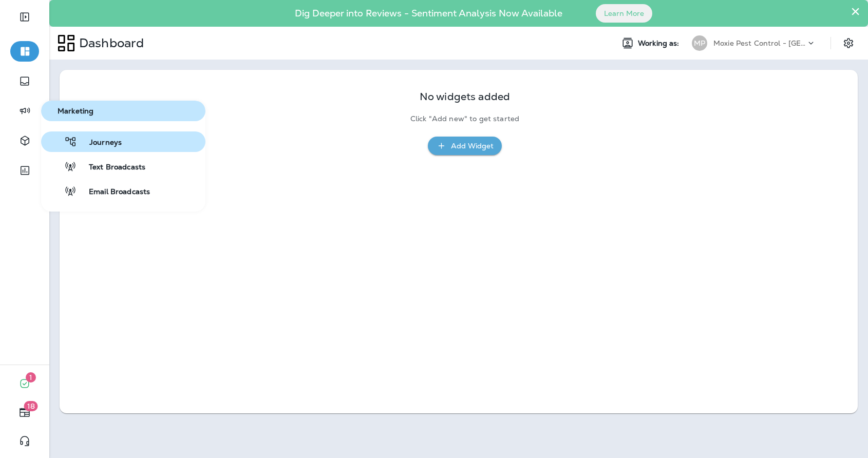 The width and height of the screenshot is (868, 458). I want to click on button: Text Broadcasts, so click(123, 166).